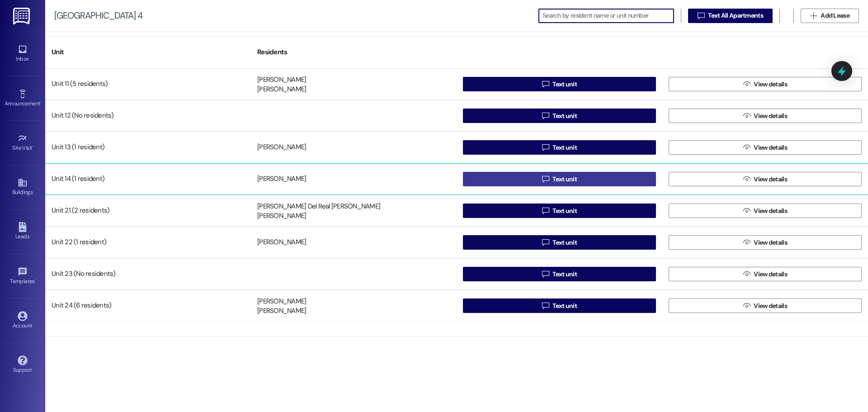  What do you see at coordinates (22, 232) in the screenshot?
I see `a: Leads` at bounding box center [22, 232].